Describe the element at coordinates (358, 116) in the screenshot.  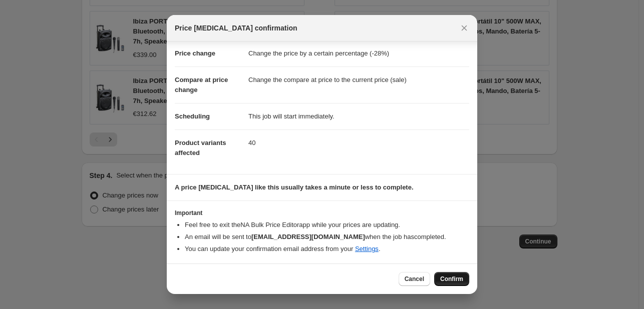
I see `dd: This job will start immediately.` at that location.